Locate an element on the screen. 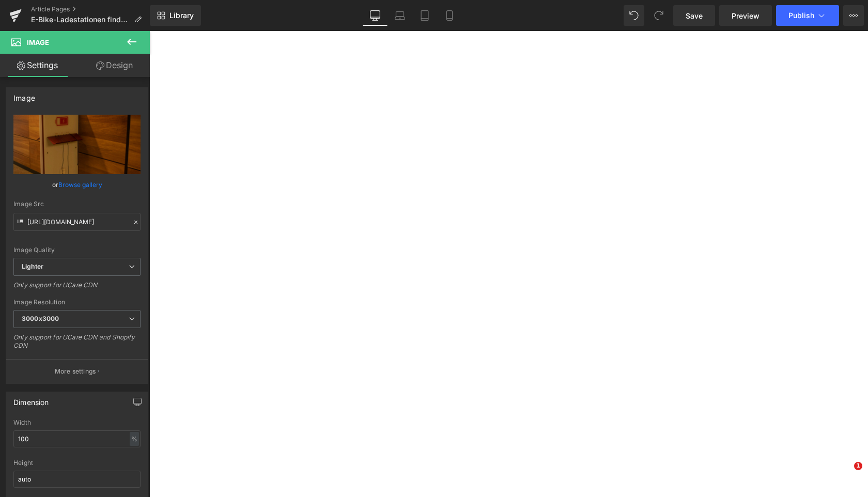  span: Preview is located at coordinates (746, 16).